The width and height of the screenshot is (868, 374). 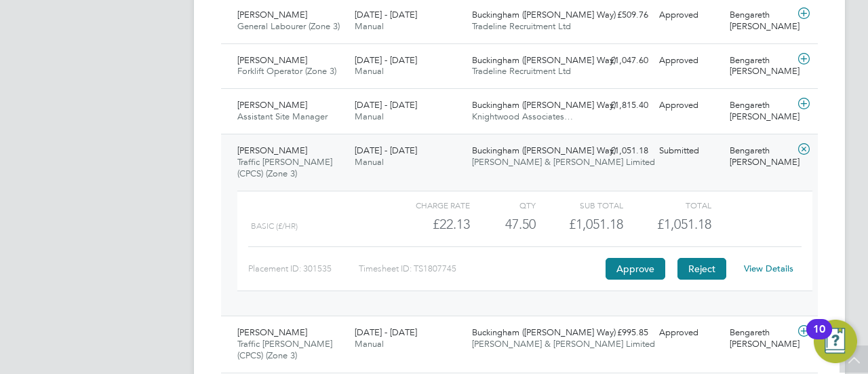 I want to click on div: £509.76, so click(x=619, y=15).